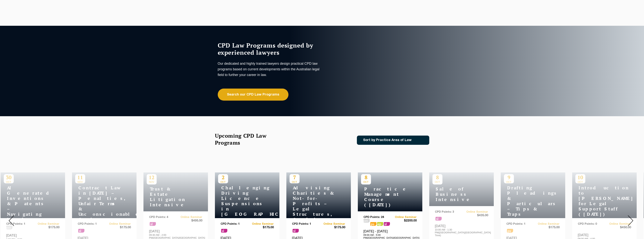  What do you see at coordinates (245, 139) in the screenshot?
I see `h2: Upcoming CPD Law Programs` at bounding box center [245, 139].